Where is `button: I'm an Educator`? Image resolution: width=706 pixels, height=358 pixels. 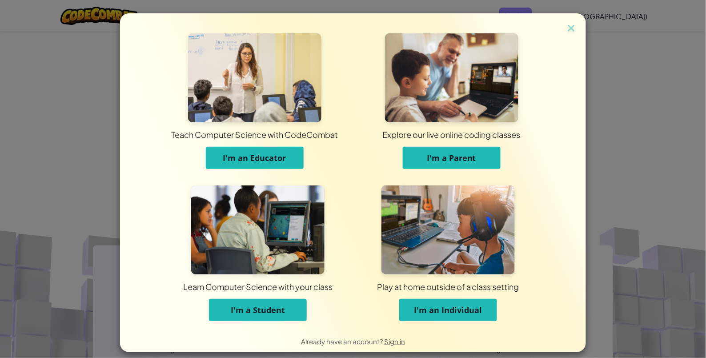
button: I'm an Educator is located at coordinates (255, 158).